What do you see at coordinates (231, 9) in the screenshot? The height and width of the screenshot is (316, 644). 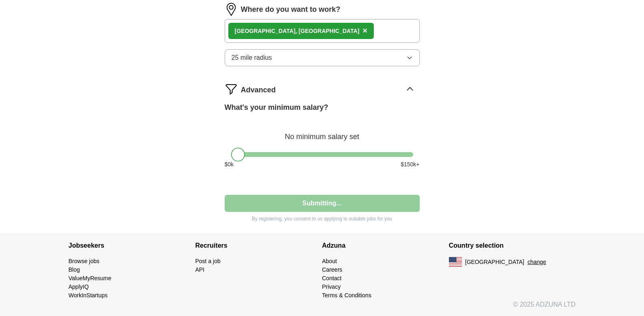 I see `img: location.png` at bounding box center [231, 9].